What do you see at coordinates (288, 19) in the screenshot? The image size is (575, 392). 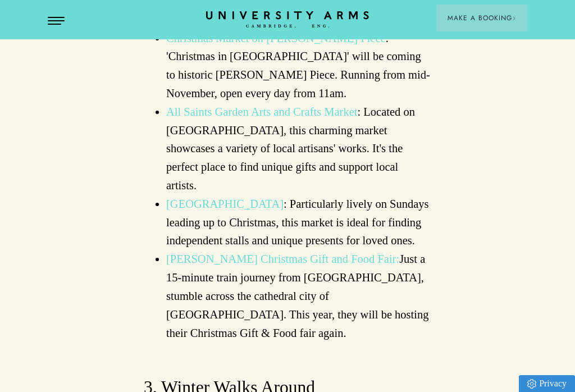 I see `a: Home` at bounding box center [288, 19].